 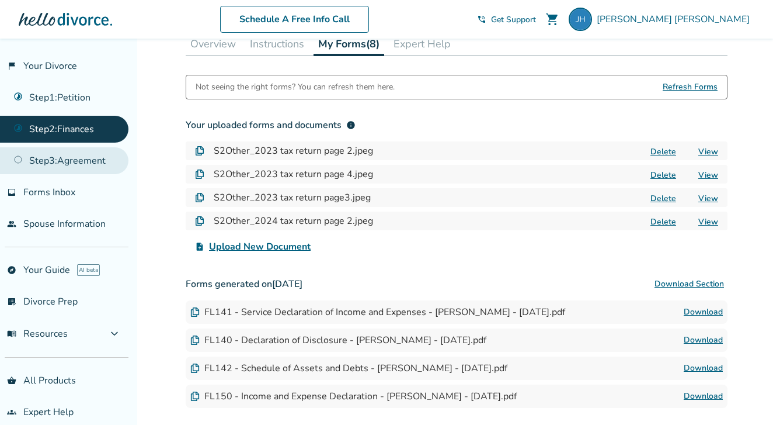 What do you see at coordinates (12, 380) in the screenshot?
I see `span: shopping_basket` at bounding box center [12, 380].